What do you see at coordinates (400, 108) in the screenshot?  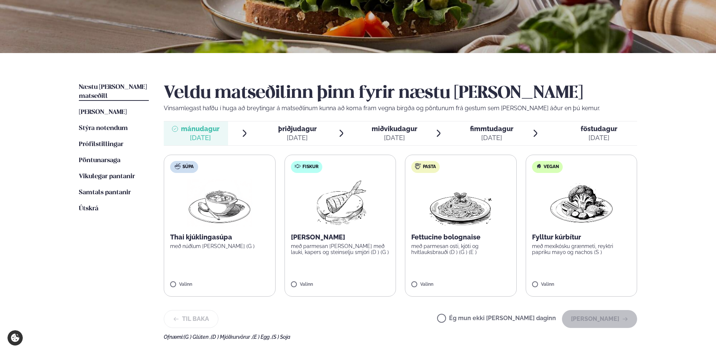 I see `p: Vinsamlegast hafðu í huga að breytingar á matseðlinum kunna að koma fram vegna birgða og pöntunum...` at bounding box center [400, 108].